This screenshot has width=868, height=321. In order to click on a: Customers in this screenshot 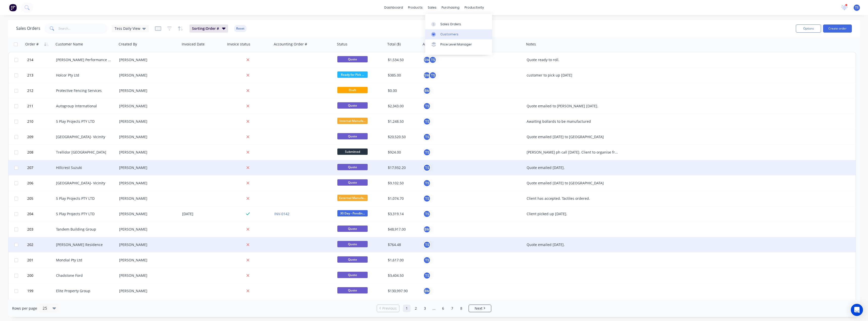, I will do `click(458, 34)`.